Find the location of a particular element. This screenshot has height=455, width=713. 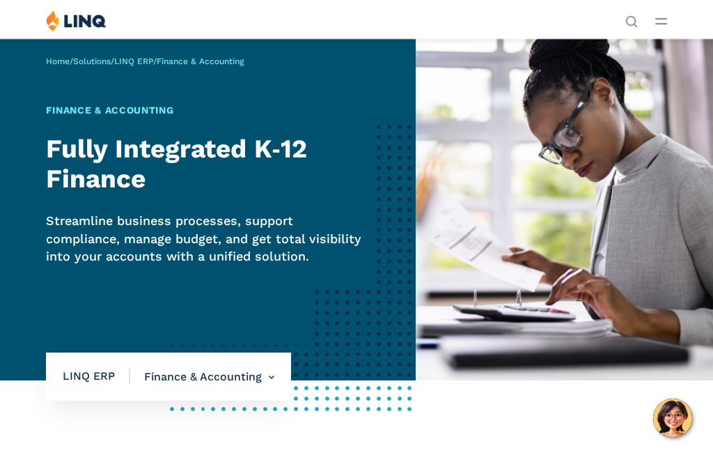

a: LINQ ERP is located at coordinates (134, 61).